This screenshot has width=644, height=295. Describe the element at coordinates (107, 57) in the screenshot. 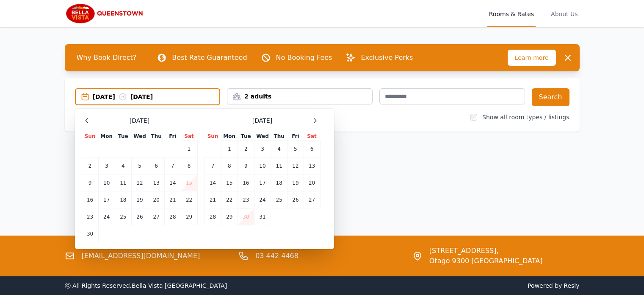

I see `span: Why Book Direct?` at that location.